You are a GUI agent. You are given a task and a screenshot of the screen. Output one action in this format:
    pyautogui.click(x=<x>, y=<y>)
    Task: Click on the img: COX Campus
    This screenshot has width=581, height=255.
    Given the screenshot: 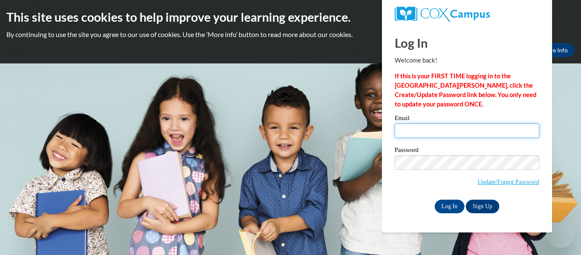 What is the action you would take?
    pyautogui.click(x=442, y=14)
    